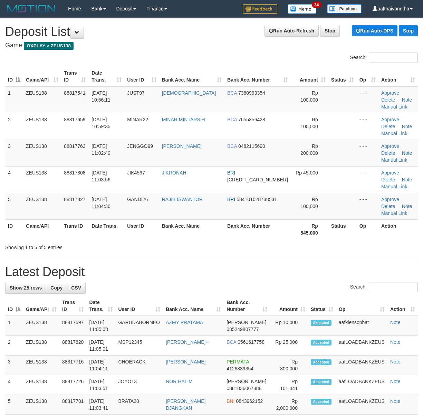 The image size is (423, 416). What do you see at coordinates (367, 229) in the screenshot?
I see `th: Op` at bounding box center [367, 229].